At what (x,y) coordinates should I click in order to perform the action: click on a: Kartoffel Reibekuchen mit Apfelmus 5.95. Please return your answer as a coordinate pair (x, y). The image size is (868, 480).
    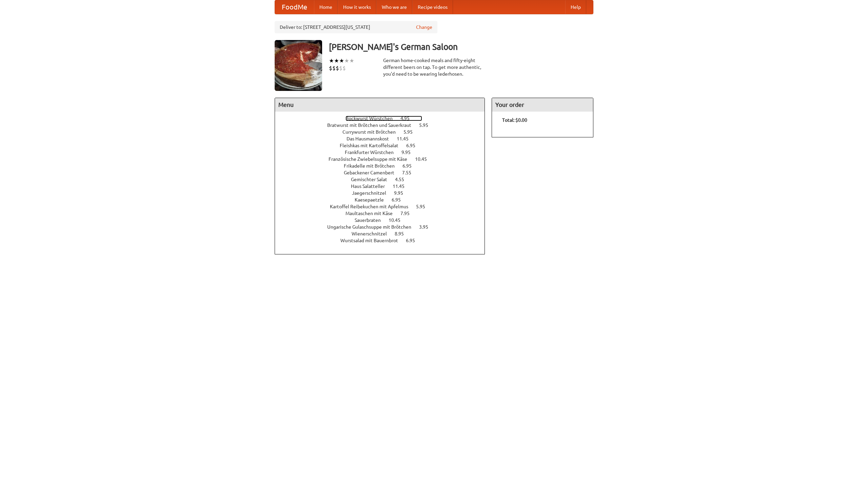
    Looking at the image, I should click on (384, 206).